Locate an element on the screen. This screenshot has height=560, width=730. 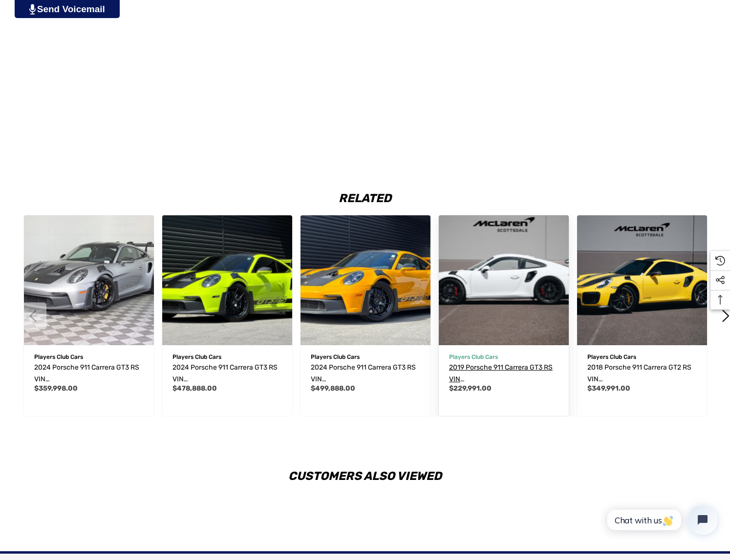
svg: Top is located at coordinates (720, 300).